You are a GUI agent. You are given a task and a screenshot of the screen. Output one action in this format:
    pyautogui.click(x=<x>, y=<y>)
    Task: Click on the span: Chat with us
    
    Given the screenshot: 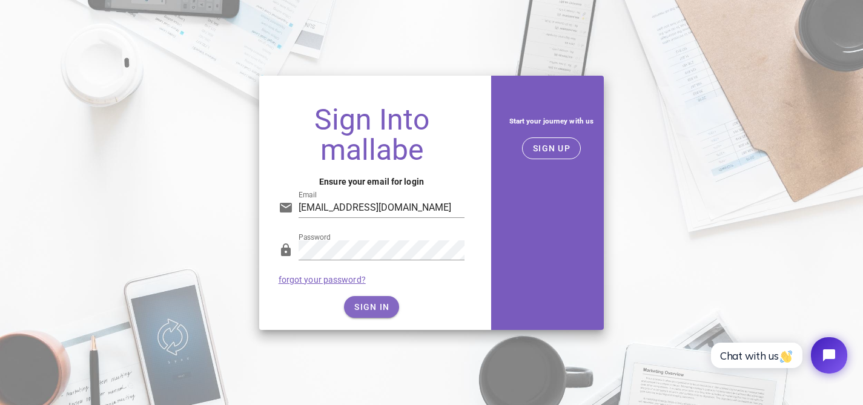 What is the action you would take?
    pyautogui.click(x=59, y=28)
    